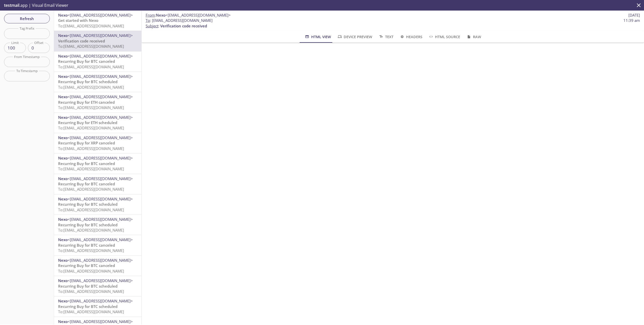 This screenshot has width=644, height=325. Describe the element at coordinates (148, 20) in the screenshot. I see `span: To` at that location.